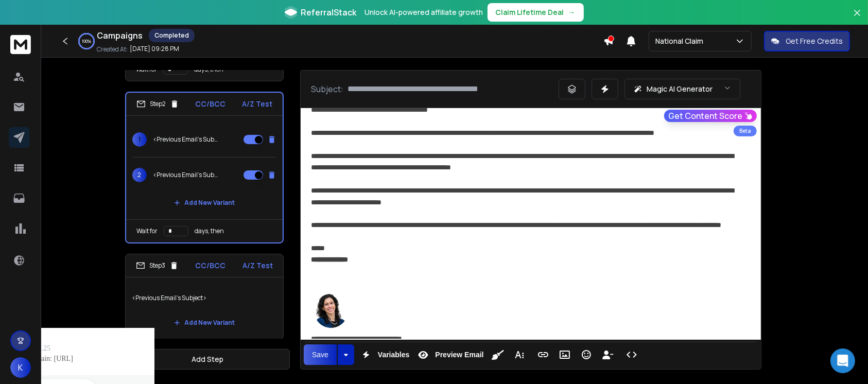 The width and height of the screenshot is (868, 384). Describe the element at coordinates (86, 41) in the screenshot. I see `p: 100 %` at that location.